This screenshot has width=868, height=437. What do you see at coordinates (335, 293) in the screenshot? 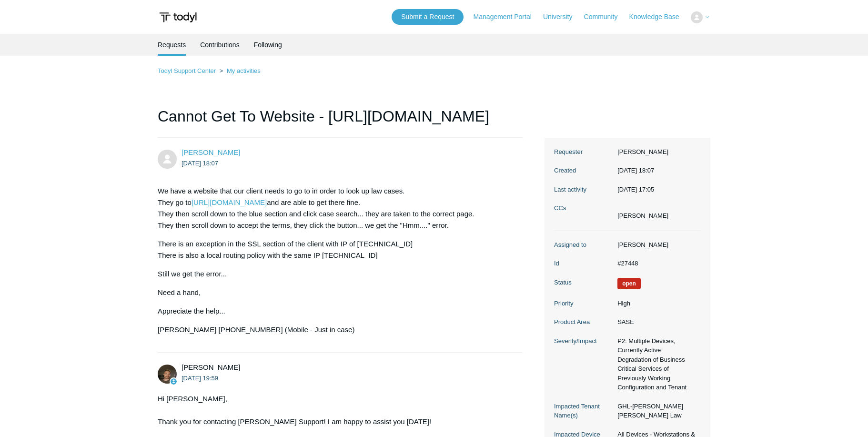
I see `p: Need a hand,` at bounding box center [335, 293].